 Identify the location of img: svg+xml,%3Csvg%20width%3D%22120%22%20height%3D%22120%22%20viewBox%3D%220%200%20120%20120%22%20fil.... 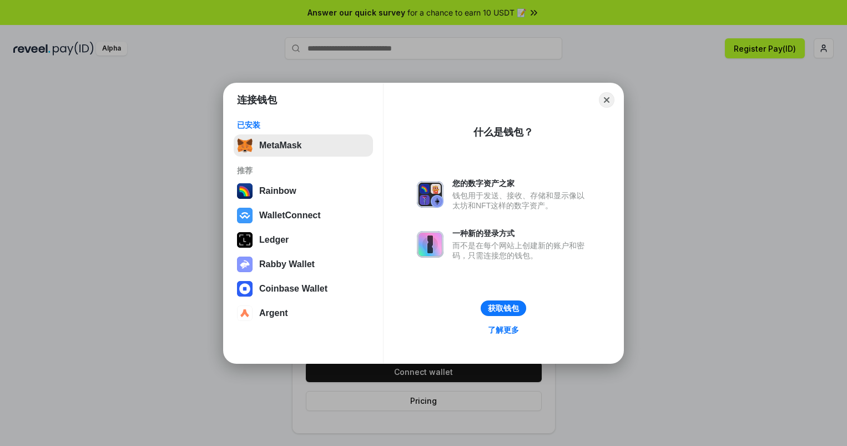
(245, 191).